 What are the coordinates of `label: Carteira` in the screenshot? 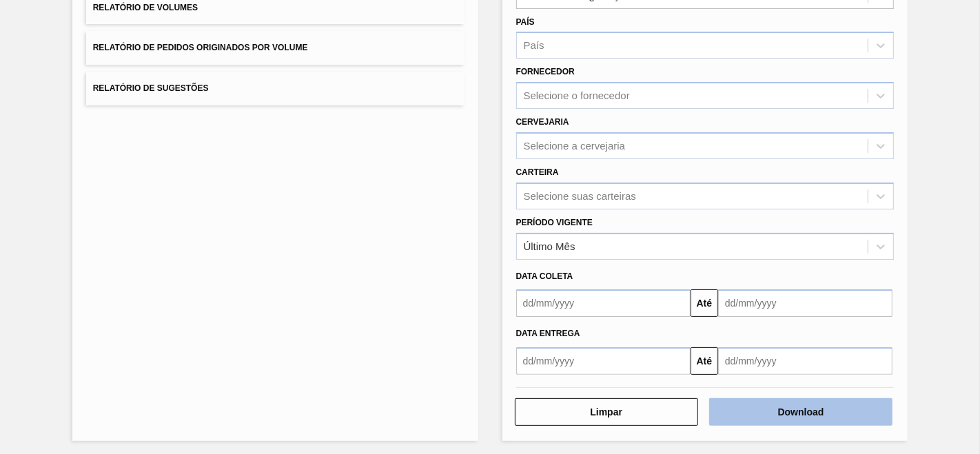 It's located at (538, 172).